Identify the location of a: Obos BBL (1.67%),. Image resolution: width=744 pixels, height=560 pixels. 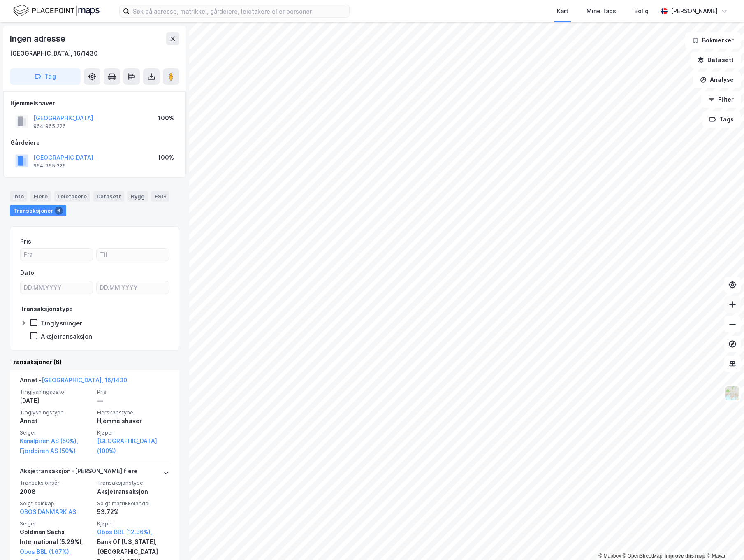
(56, 551).